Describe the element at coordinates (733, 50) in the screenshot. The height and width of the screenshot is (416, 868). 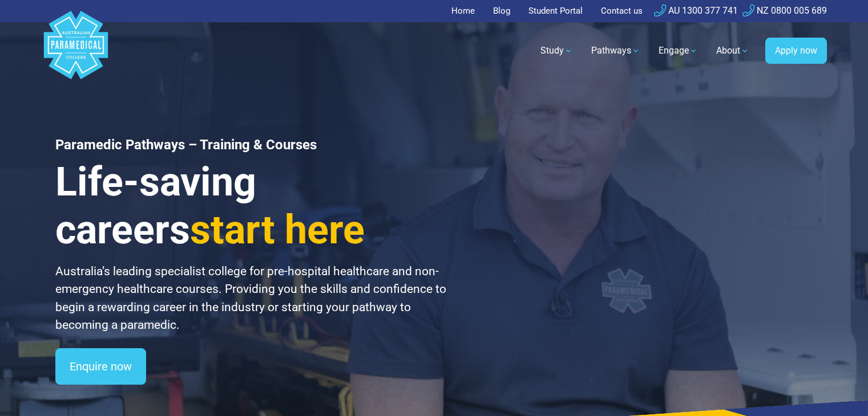
I see `a: About` at that location.